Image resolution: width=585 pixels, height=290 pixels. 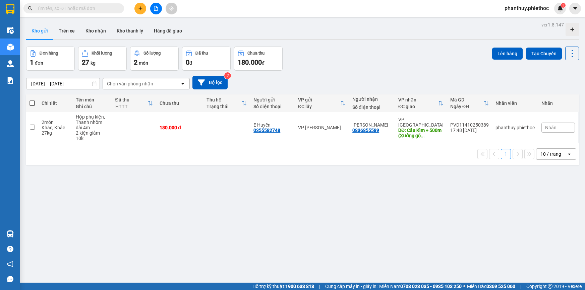 What do you see at coordinates (469, 125) in the screenshot?
I see `div: PVD11410250389` at bounding box center [469, 125].